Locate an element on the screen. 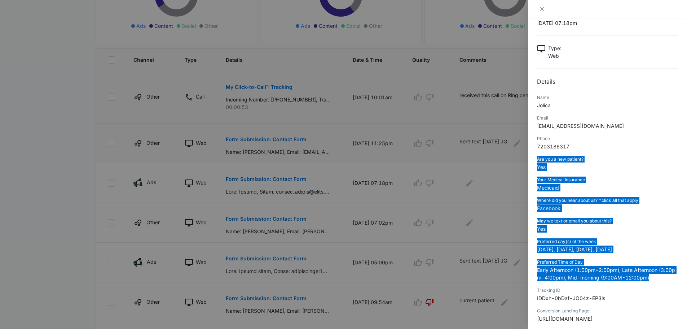 Image resolution: width=687 pixels, height=329 pixels. div: Phone is located at coordinates (608, 139).